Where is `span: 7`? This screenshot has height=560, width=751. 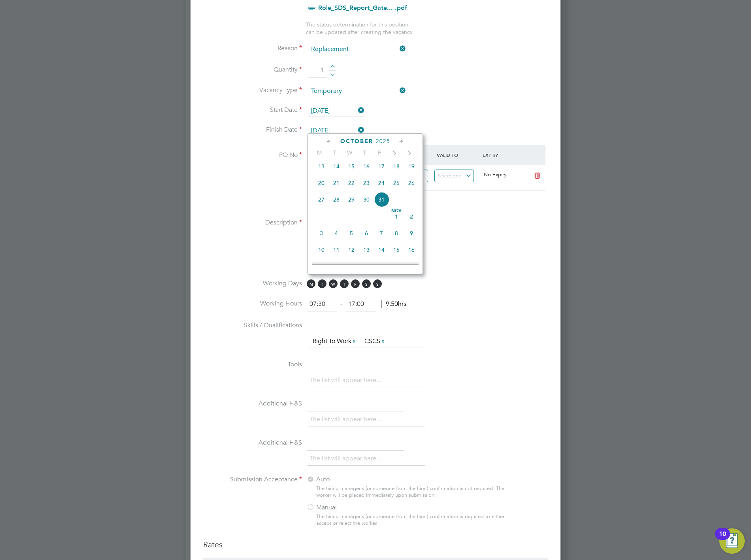
span: 7 is located at coordinates (382, 233).